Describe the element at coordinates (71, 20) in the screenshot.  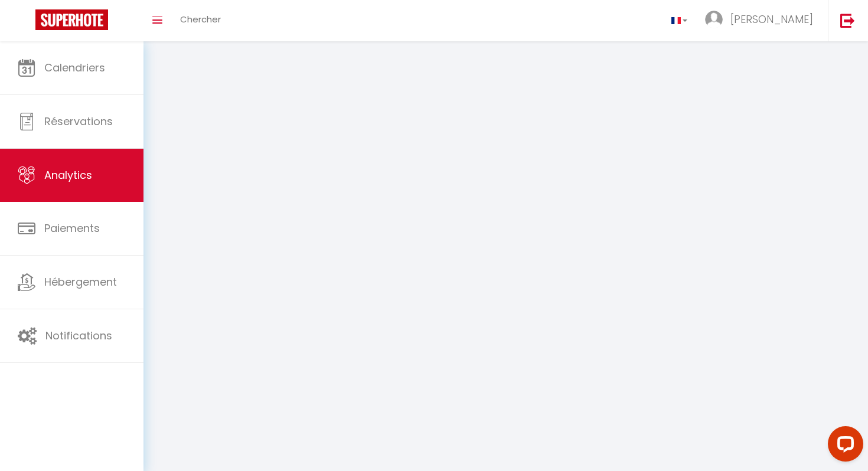
I see `img: Super Booking` at that location.